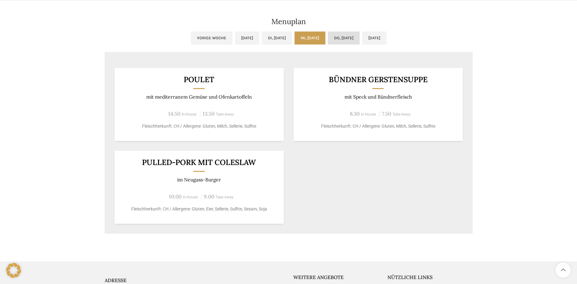 This screenshot has height=284, width=577. I want to click on span: 7.50, so click(387, 114).